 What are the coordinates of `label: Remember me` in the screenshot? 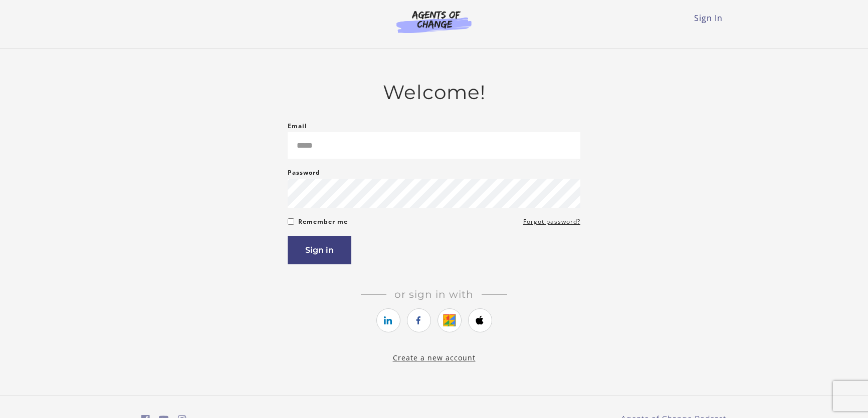 It's located at (323, 222).